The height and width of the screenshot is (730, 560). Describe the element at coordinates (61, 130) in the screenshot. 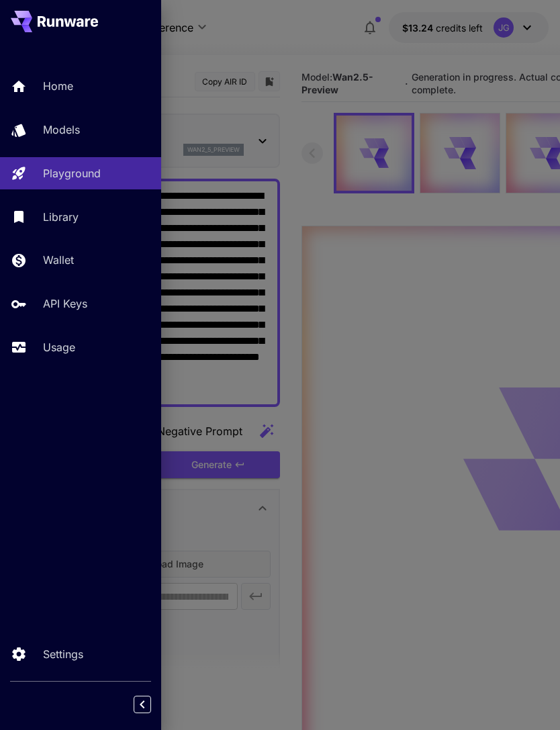

I see `p: Models` at that location.